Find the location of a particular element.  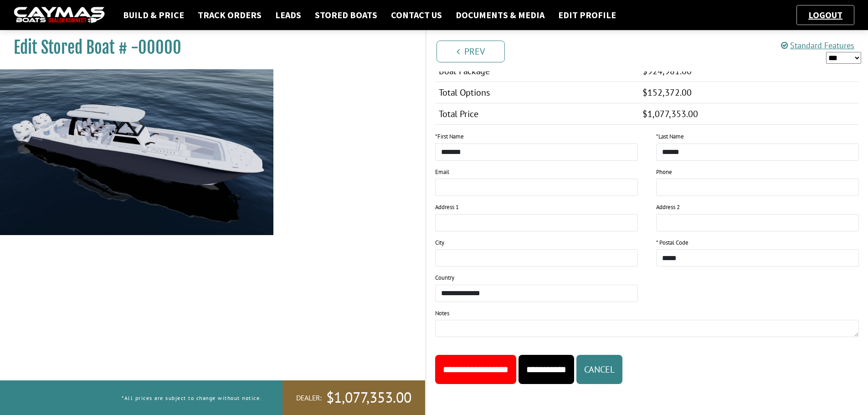

a: Track Orders is located at coordinates (230, 15).